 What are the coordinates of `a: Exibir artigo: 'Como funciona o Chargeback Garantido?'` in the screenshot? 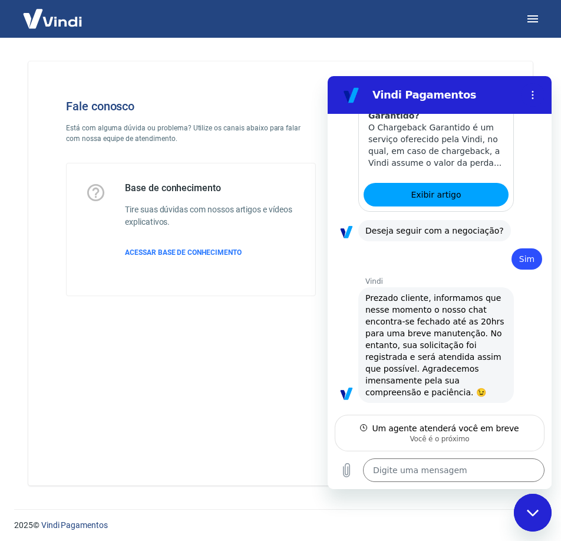 It's located at (108, 118).